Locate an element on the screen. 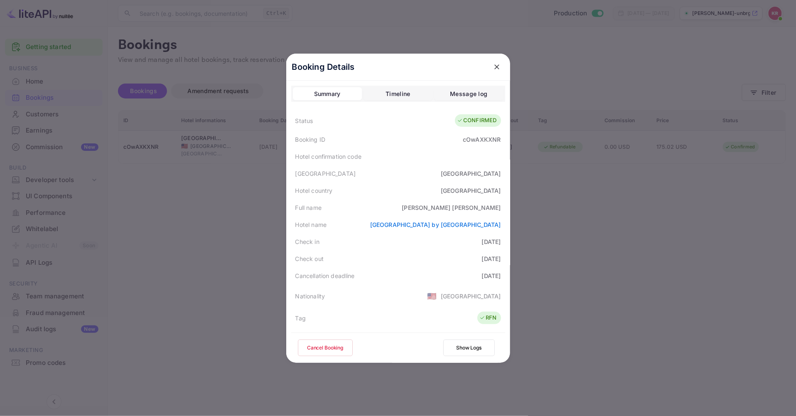 This screenshot has height=416, width=796. span: United States is located at coordinates (432, 296).